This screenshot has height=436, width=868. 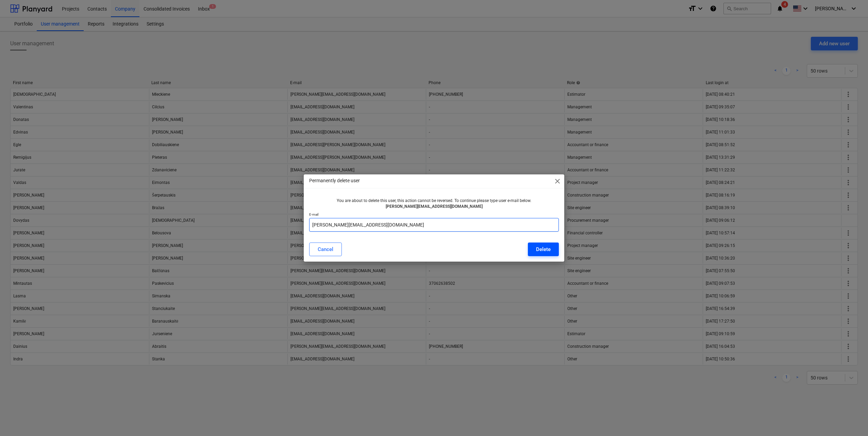 What do you see at coordinates (543, 249) in the screenshot?
I see `div: Delete` at bounding box center [543, 249].